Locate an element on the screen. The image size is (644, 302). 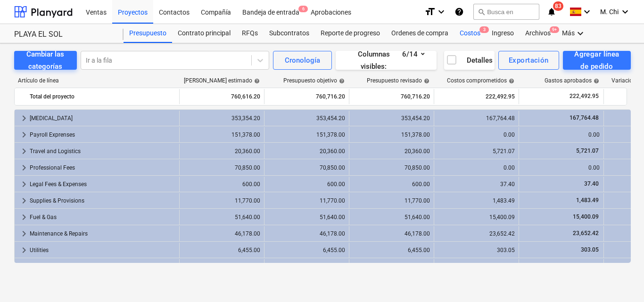
div: Gastos aprobados is located at coordinates (572, 81).